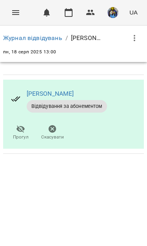 The image size is (147, 246). Describe the element at coordinates (16, 13) in the screenshot. I see `button: Menu` at that location.